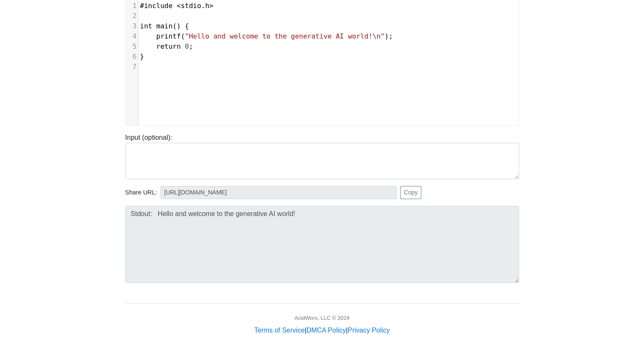 The height and width of the screenshot is (355, 644). I want to click on div: 1, so click(131, 6).